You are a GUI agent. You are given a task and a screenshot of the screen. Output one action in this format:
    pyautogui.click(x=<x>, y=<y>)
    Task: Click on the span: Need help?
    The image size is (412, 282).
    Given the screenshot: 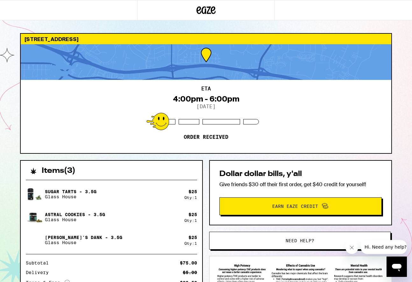 What is the action you would take?
    pyautogui.click(x=300, y=240)
    